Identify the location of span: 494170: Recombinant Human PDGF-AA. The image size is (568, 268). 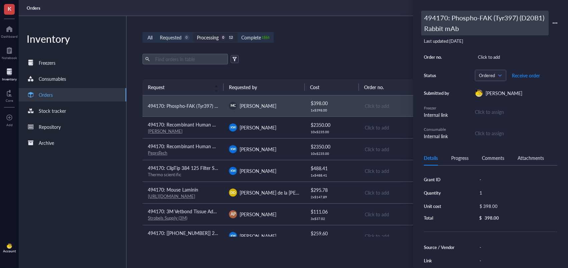
(190, 146).